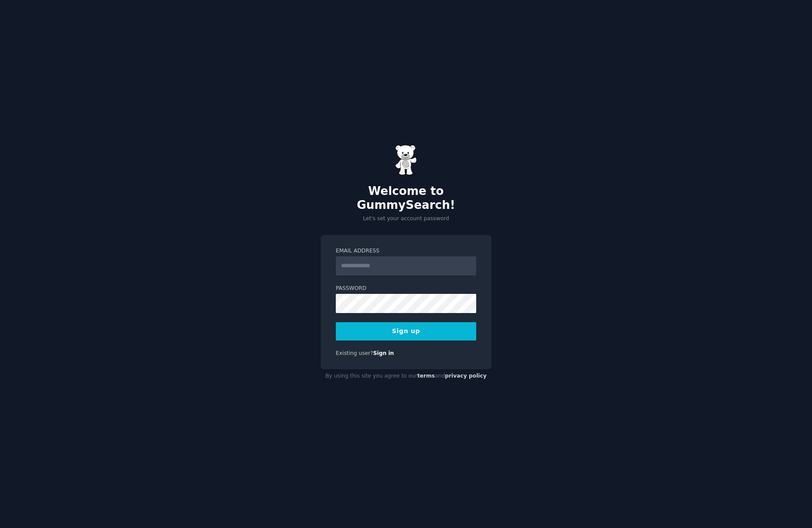 Image resolution: width=812 pixels, height=528 pixels. Describe the element at coordinates (406, 252) in the screenshot. I see `label: Email Address` at that location.